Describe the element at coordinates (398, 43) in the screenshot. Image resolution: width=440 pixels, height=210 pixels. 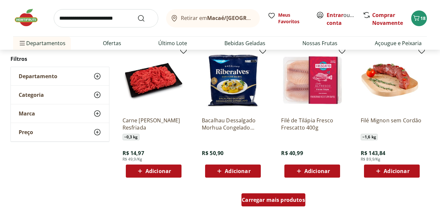
I see `a: Açougue e Peixaria` at that location.